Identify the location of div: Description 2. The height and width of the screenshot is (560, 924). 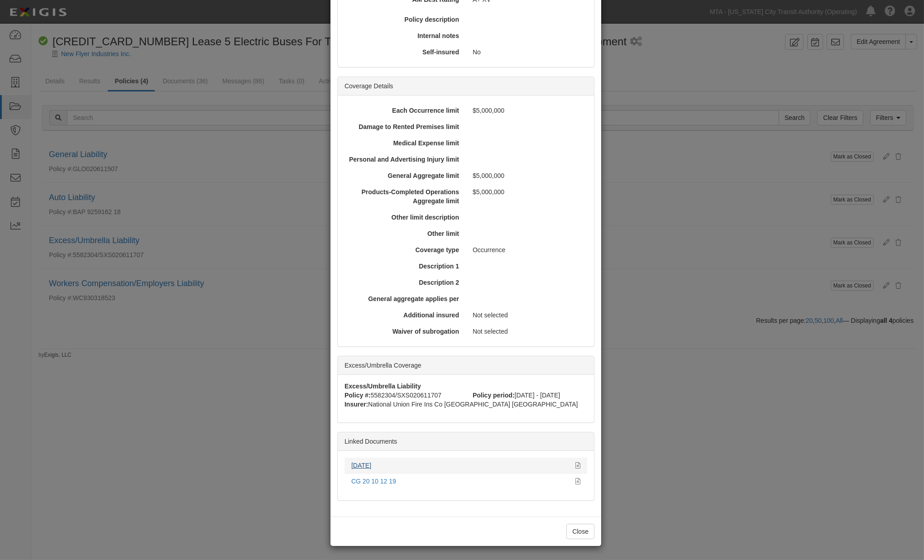
(404, 282).